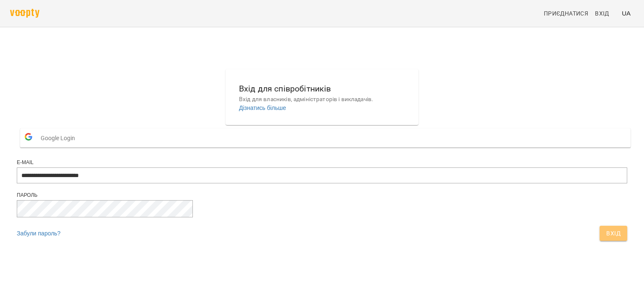 This screenshot has height=295, width=644. I want to click on span: Приєднатися, so click(566, 13).